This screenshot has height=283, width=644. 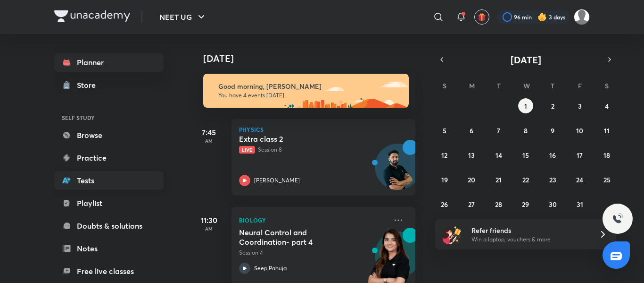 I want to click on abbr: October 19, 2025, so click(x=445, y=179).